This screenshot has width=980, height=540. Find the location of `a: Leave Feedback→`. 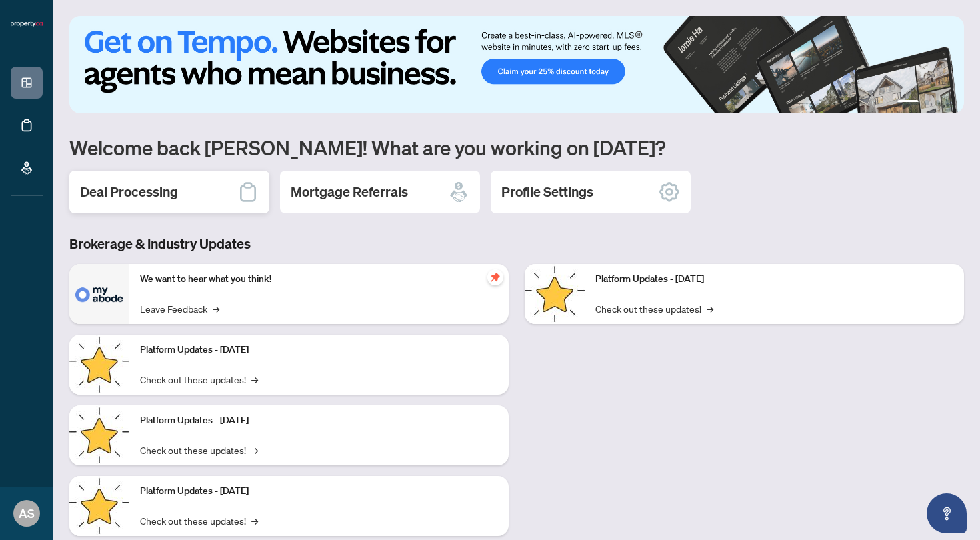

a: Leave Feedback→ is located at coordinates (180, 309).